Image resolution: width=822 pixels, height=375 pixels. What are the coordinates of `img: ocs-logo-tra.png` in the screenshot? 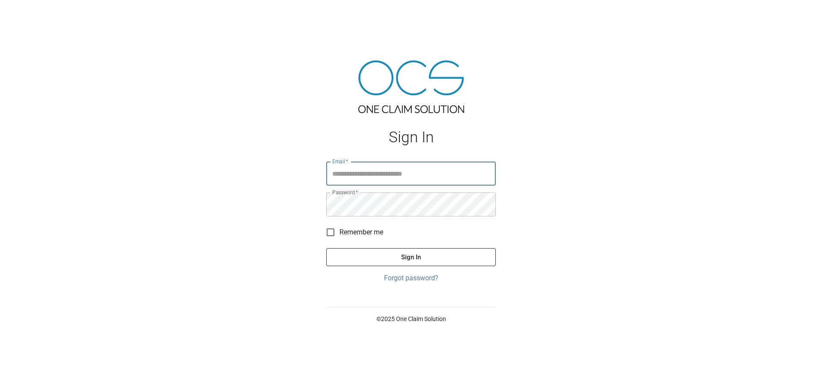 It's located at (411, 86).